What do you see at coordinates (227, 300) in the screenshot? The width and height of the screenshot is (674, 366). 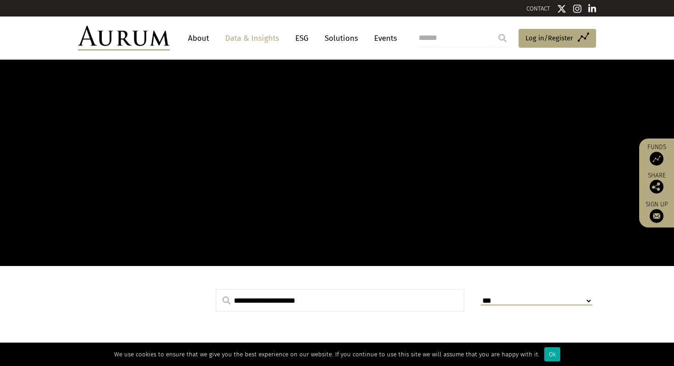 I see `img: search.svg` at bounding box center [227, 300].